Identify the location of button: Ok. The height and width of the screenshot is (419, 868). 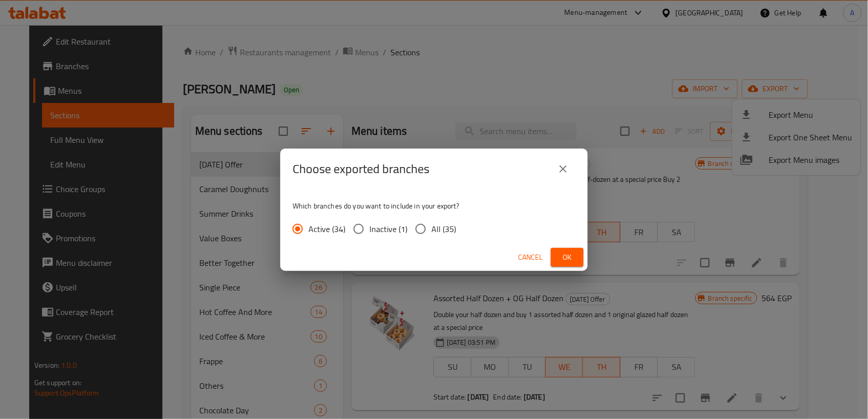
(567, 257).